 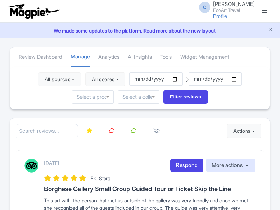 I want to click on a: Manage, so click(x=80, y=57).